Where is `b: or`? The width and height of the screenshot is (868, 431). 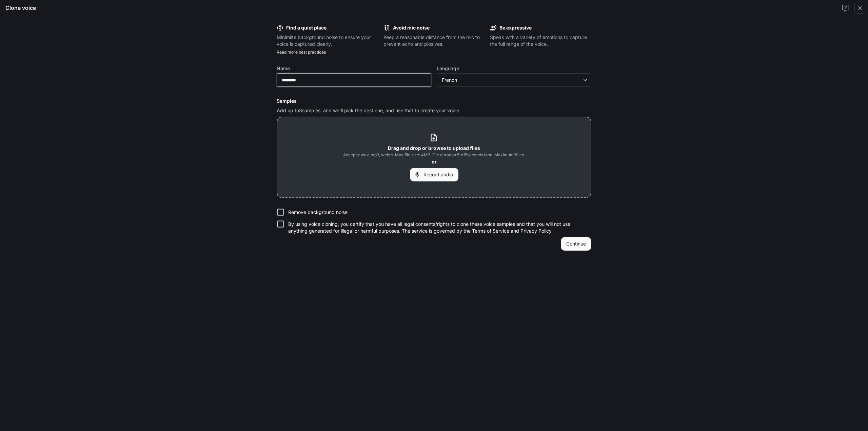 b: or is located at coordinates (434, 161).